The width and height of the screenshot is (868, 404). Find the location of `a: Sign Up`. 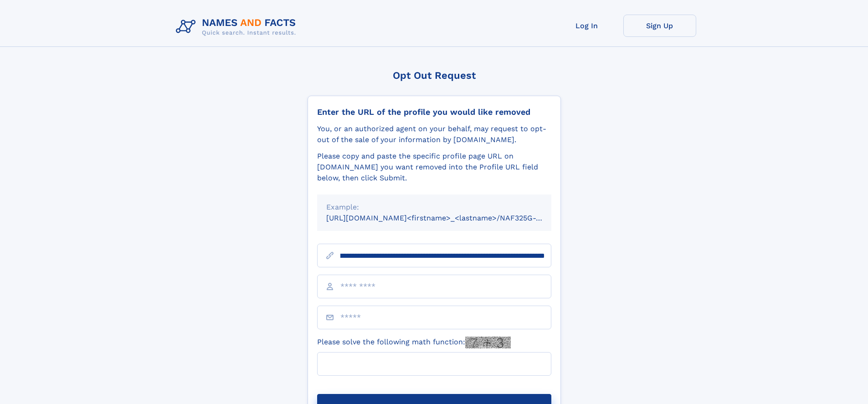

a: Sign Up is located at coordinates (660, 26).